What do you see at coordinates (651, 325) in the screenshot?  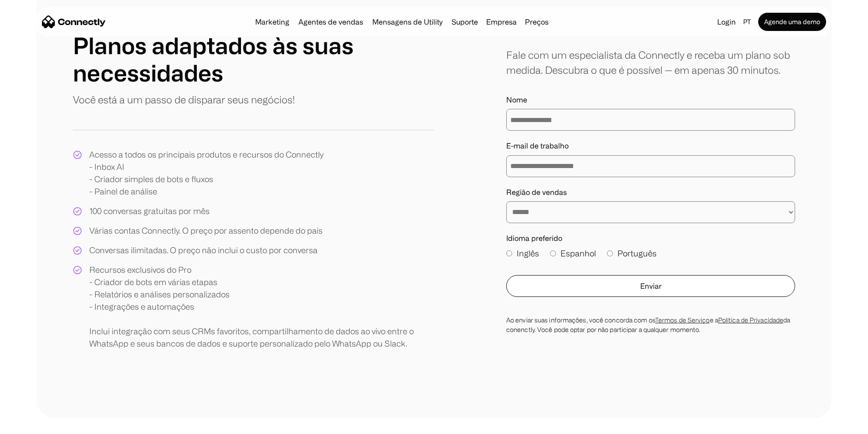 I see `div: Ao enviar suas informações, você concorda com os e a da conenctly. Você pode optar por não partic...` at bounding box center [651, 325].